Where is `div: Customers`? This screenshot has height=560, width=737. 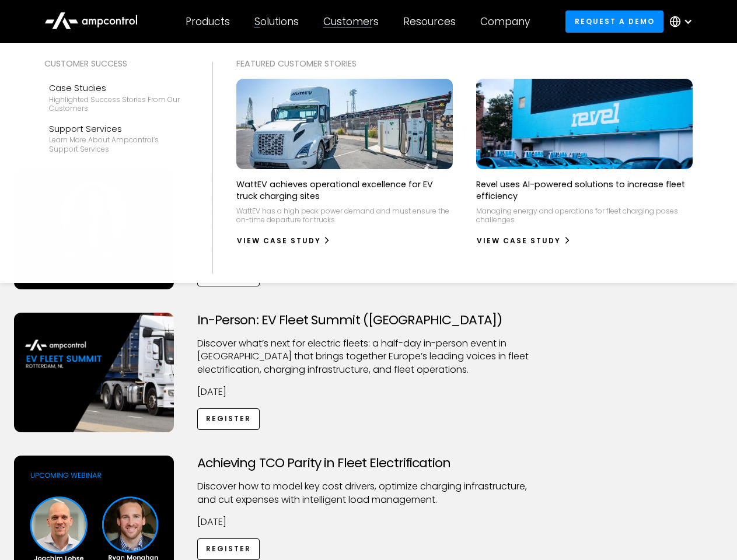 div: Customers is located at coordinates (351, 21).